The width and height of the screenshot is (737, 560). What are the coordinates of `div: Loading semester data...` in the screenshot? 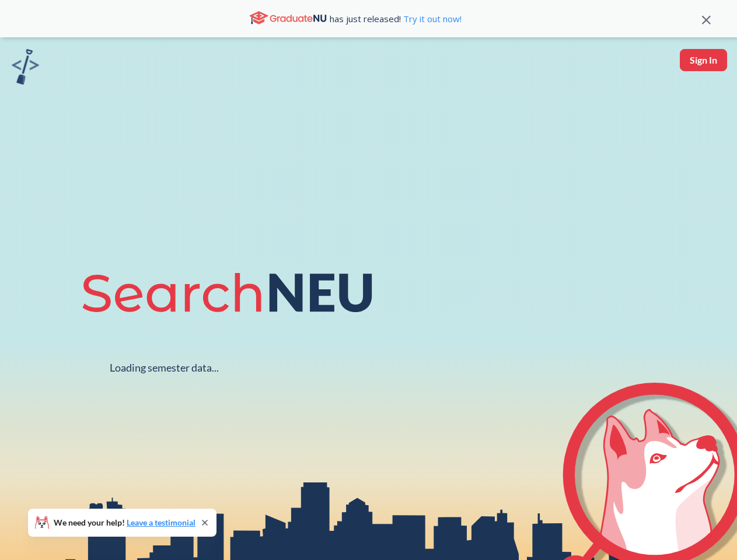 It's located at (164, 367).